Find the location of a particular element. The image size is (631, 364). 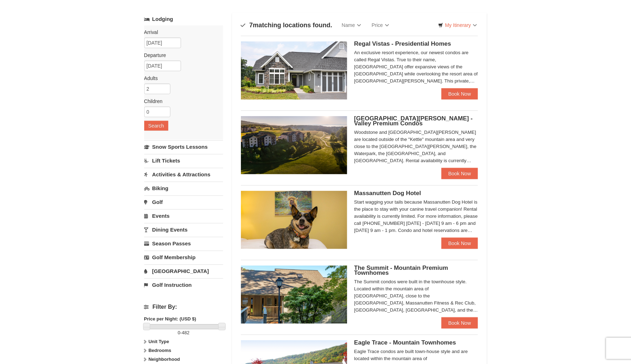

a: Season Passes is located at coordinates (184, 244).